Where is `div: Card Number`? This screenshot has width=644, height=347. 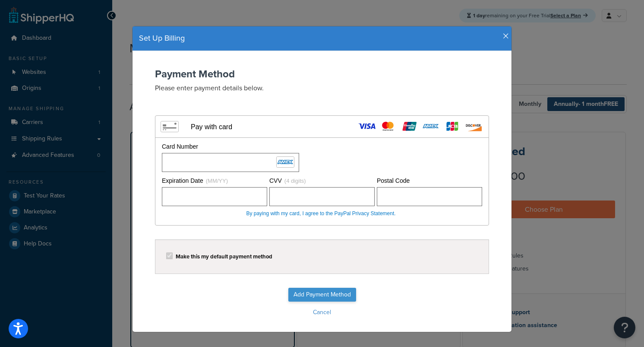 div: Card Number is located at coordinates (230, 147).